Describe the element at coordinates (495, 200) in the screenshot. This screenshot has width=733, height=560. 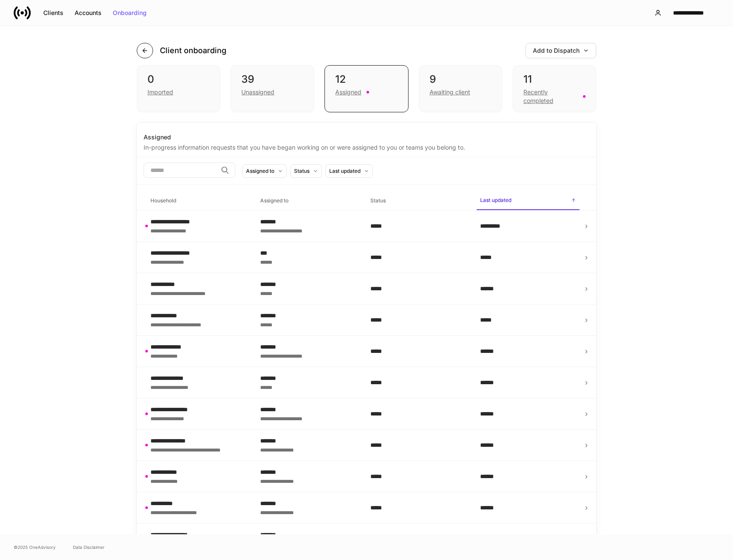
I see `h6: Last updated` at that location.